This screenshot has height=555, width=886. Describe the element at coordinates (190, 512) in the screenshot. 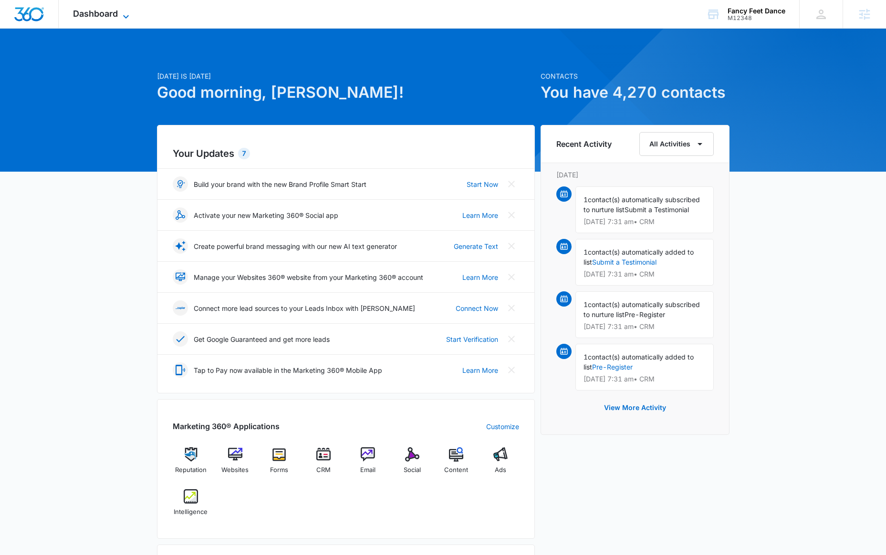

I see `span: Intelligence` at that location.